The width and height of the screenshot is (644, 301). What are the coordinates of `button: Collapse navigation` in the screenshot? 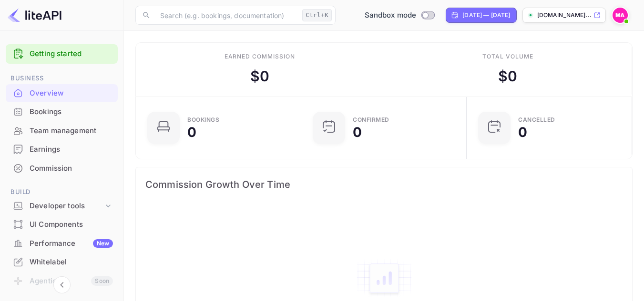 It's located at (62, 285).